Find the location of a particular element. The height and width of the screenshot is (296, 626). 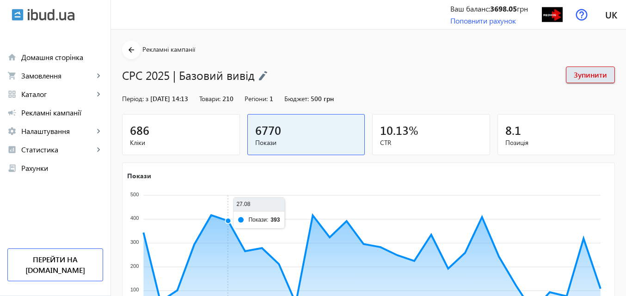

img: help.svg is located at coordinates (581, 15).